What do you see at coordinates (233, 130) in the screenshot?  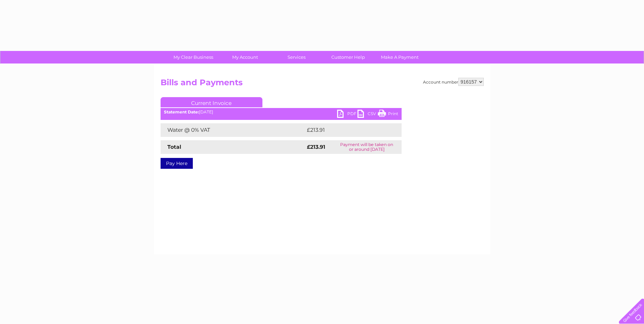 I see `td: Water @ 0% VAT` at bounding box center [233, 130].